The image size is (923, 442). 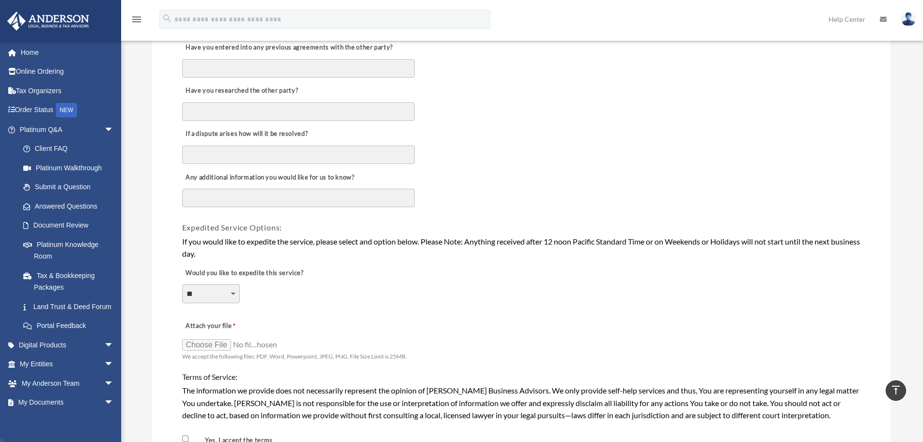 I want to click on a: Submit a Question, so click(x=71, y=187).